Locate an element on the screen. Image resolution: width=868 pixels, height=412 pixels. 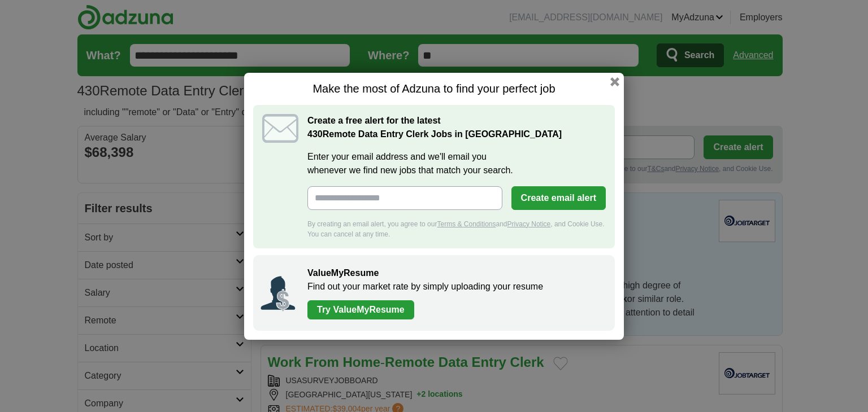
h2: ValueMyResume is located at coordinates (456, 273).